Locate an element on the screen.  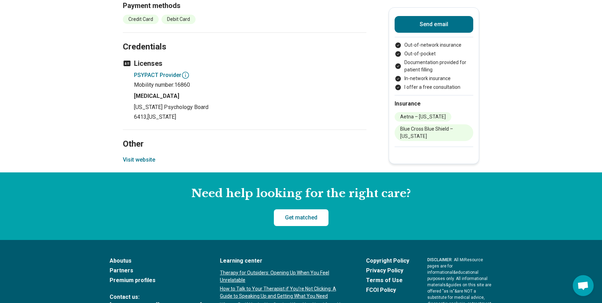
span: Contact us: is located at coordinates (155, 297).